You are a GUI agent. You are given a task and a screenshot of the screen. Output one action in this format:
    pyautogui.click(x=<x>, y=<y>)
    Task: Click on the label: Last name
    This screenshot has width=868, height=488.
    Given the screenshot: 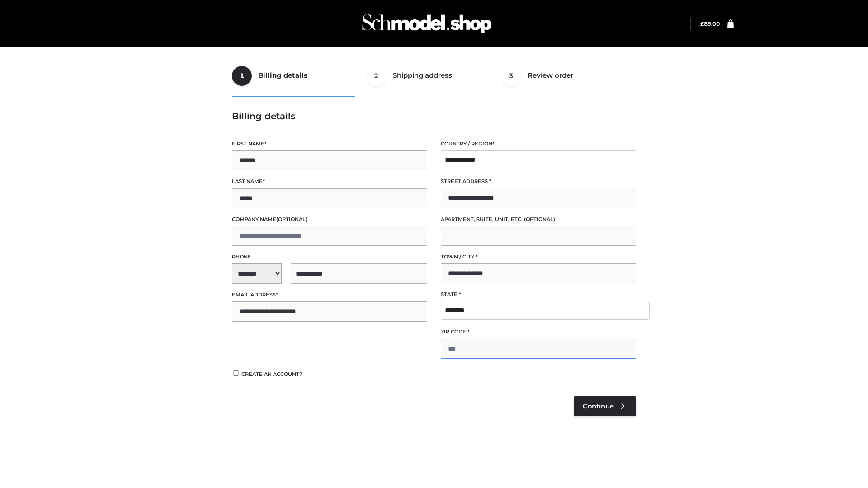 What is the action you would take?
    pyautogui.click(x=330, y=182)
    